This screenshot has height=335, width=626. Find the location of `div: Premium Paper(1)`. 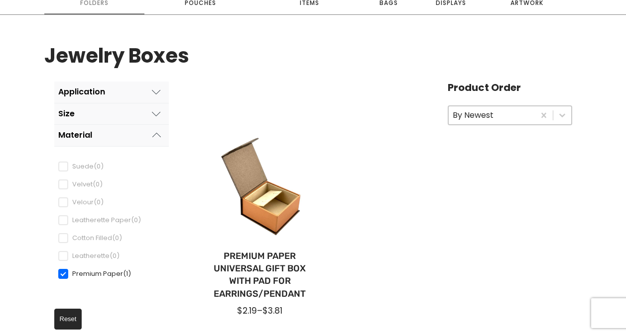

div: Premium Paper(1) is located at coordinates (100, 274).